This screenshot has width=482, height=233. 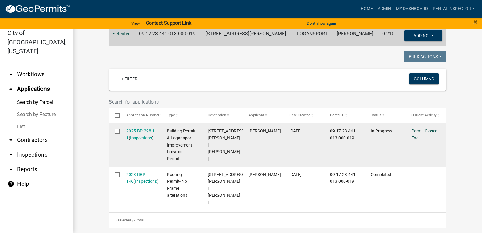 I want to click on span: 0 selected /, so click(x=124, y=220).